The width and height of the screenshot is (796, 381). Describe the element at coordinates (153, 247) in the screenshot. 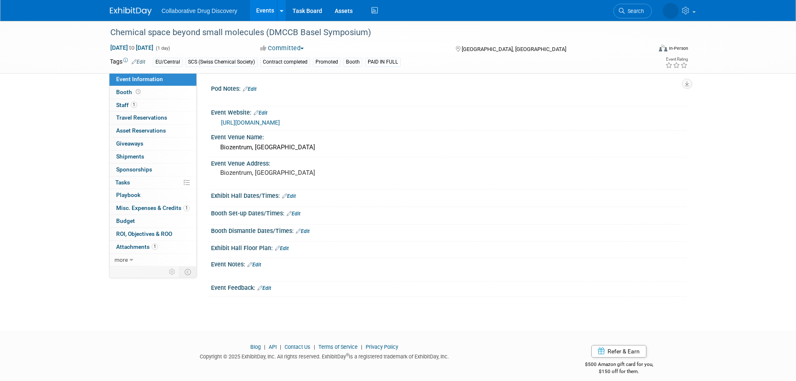

I see `a: Attachments1` at that location.